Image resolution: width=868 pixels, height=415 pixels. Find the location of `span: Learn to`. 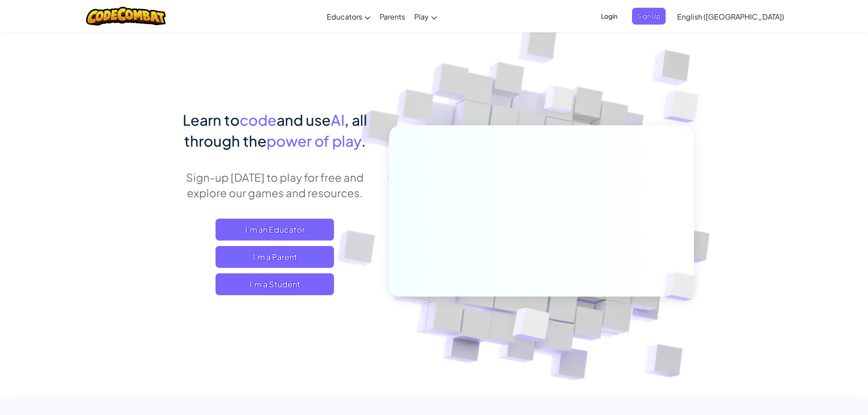

span: Learn to is located at coordinates (211, 120).